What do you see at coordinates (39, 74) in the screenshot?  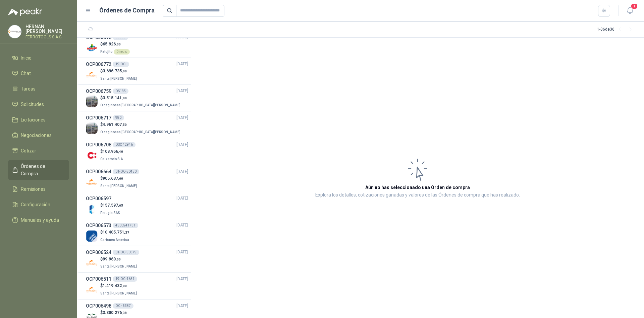 I see `a: Chat` at bounding box center [39, 74].